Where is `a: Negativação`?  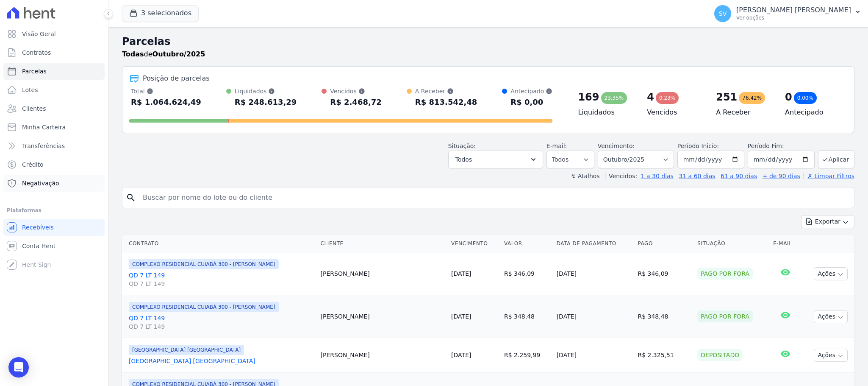
a: Negativação is located at coordinates (54, 183).